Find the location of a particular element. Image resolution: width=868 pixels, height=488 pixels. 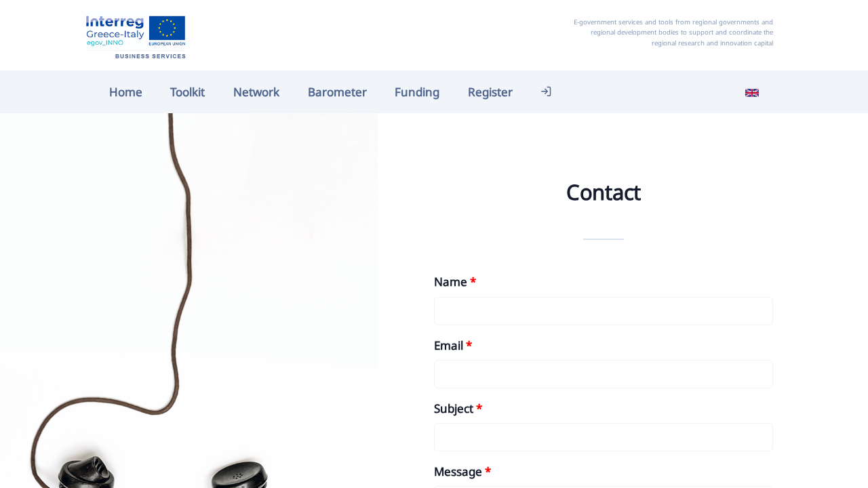

a: Funding is located at coordinates (417, 91).